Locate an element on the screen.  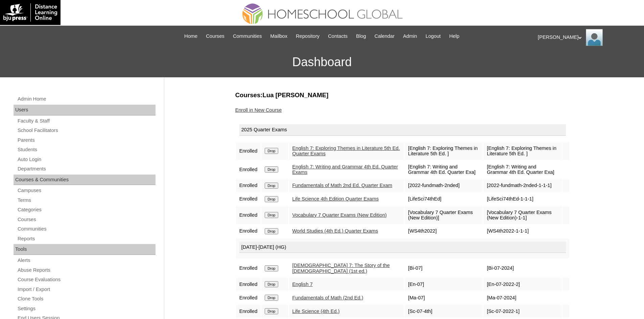
td: [Sc-07-4th] is located at coordinates (444, 311).